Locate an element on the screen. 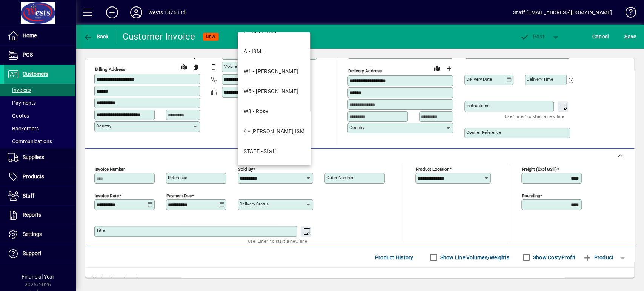 This screenshot has height=291, width=644. button: Choose address is located at coordinates (449, 69).